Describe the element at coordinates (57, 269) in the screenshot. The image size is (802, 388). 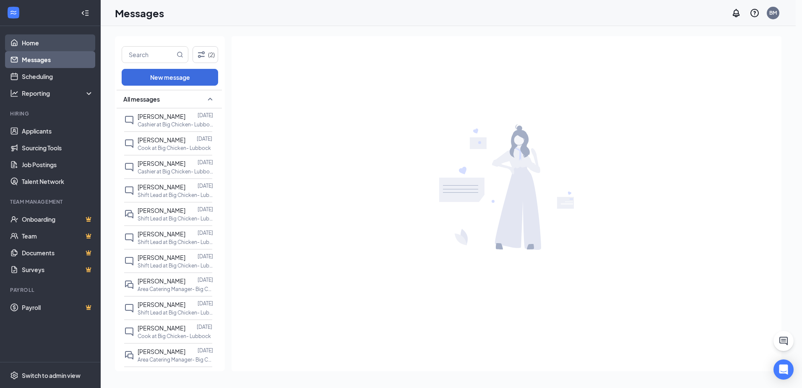
I see `a: SurveysCrown` at that location.